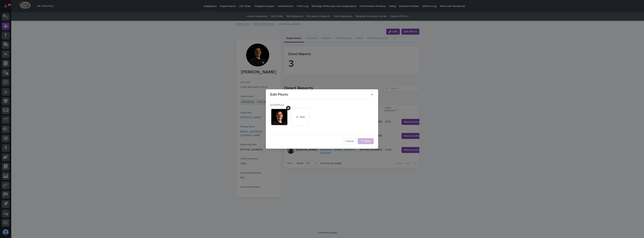  I want to click on button: Add, so click(301, 117).